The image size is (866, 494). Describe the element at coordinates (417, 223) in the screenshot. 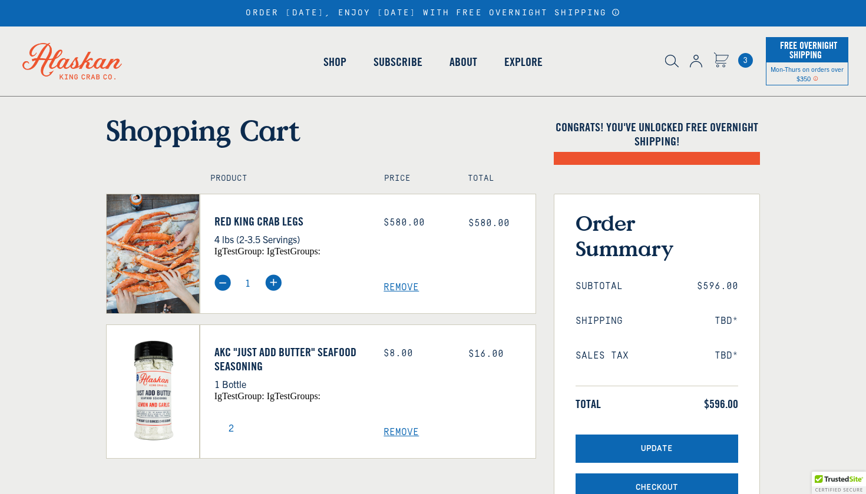

I see `div: $580.00` at that location.